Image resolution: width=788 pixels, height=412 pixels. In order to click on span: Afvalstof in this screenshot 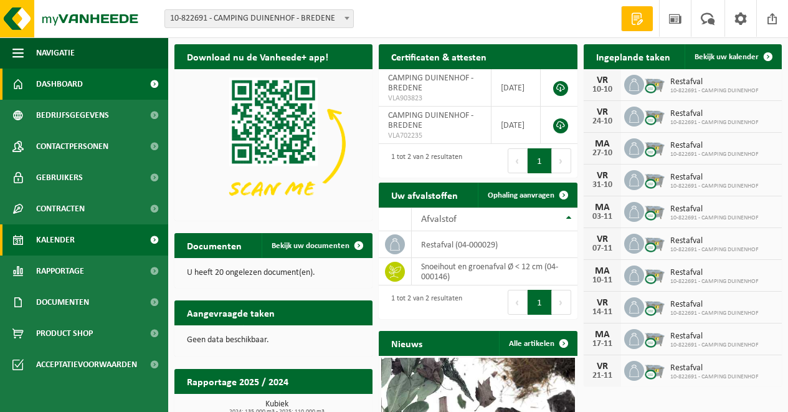, I will do `click(439, 219)`.